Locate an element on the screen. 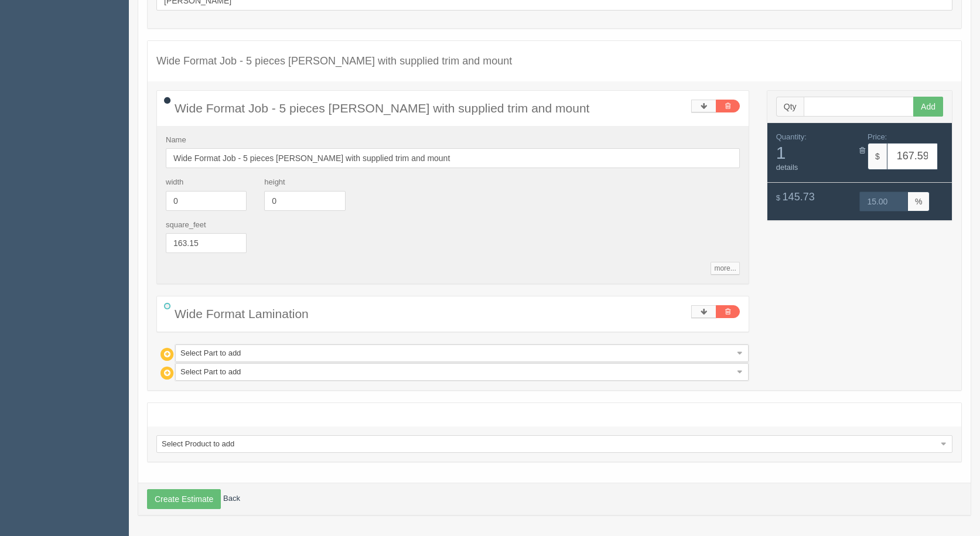 The image size is (980, 536). label: height is located at coordinates (274, 182).